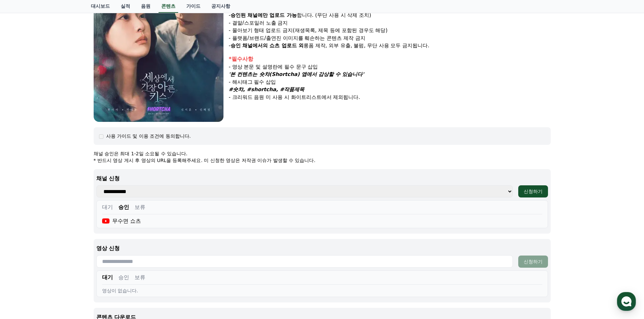  I want to click on p: 영상 신청, so click(322, 248).